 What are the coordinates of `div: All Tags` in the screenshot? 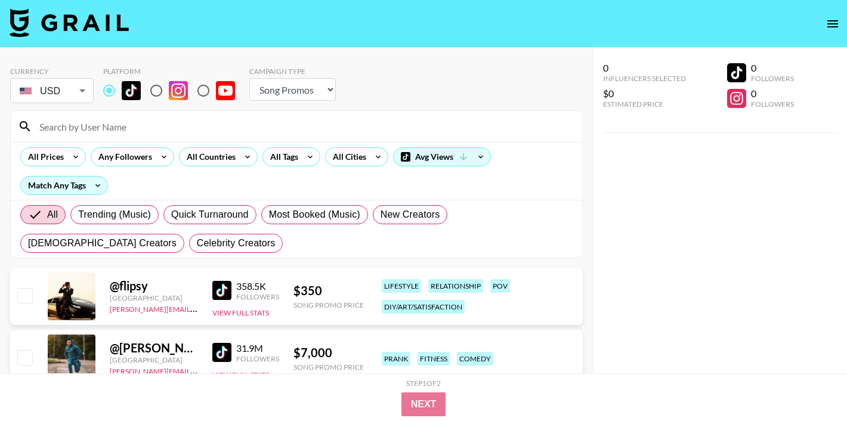 It's located at (281, 157).